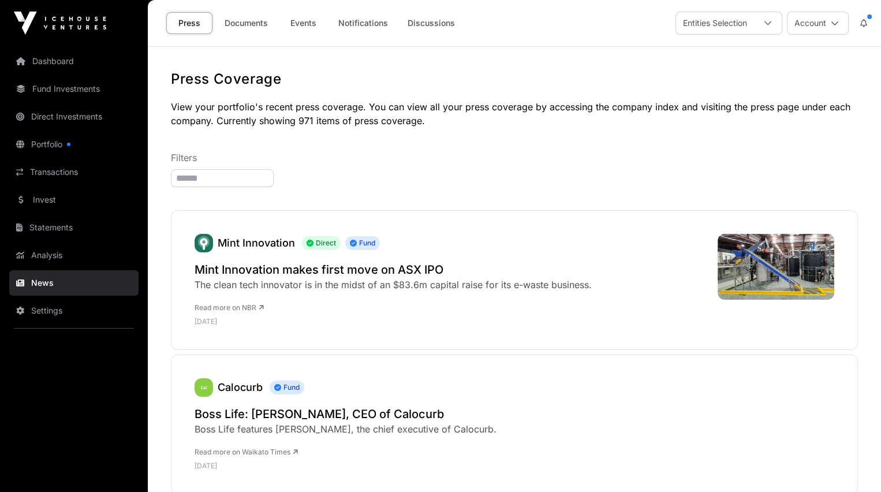 This screenshot has height=492, width=881. What do you see at coordinates (246, 451) in the screenshot?
I see `a: Read more on Waikato Times` at bounding box center [246, 451].